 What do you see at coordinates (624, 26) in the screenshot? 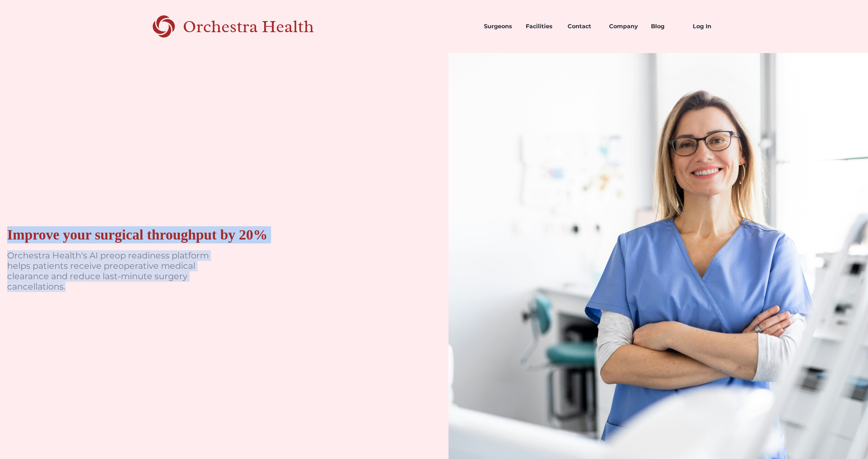
I see `a: Company` at bounding box center [624, 26].